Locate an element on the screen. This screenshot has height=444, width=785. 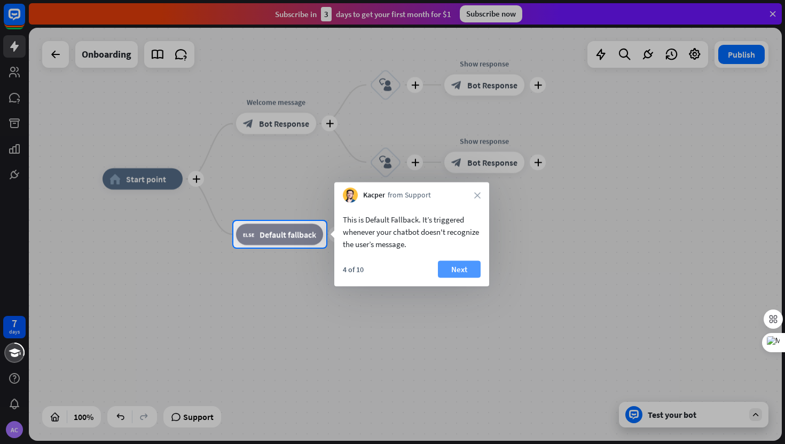
span: Kacper is located at coordinates (374, 195).